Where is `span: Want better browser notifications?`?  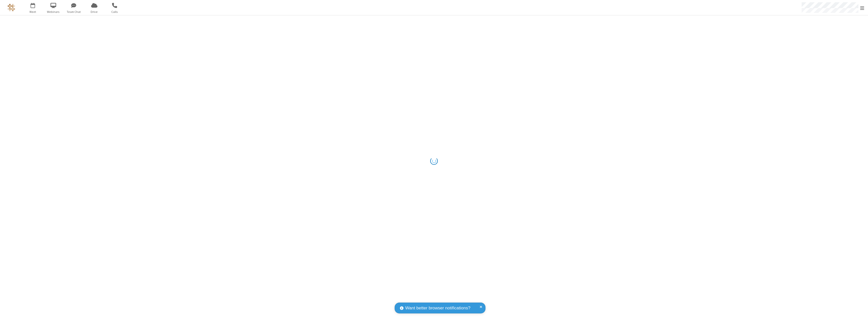 span: Want better browser notifications? is located at coordinates (438, 308).